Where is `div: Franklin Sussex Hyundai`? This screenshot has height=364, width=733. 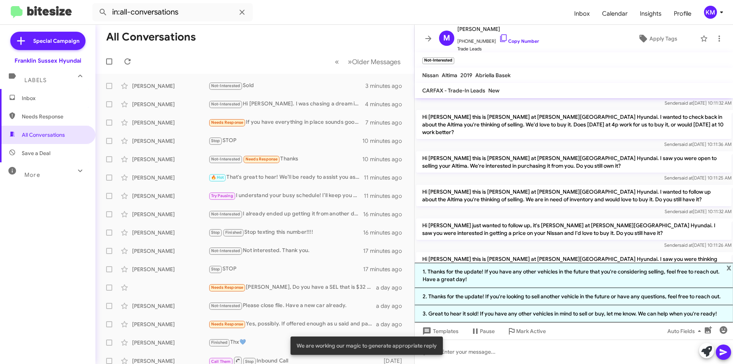
div: Franklin Sussex Hyundai is located at coordinates (48, 61).